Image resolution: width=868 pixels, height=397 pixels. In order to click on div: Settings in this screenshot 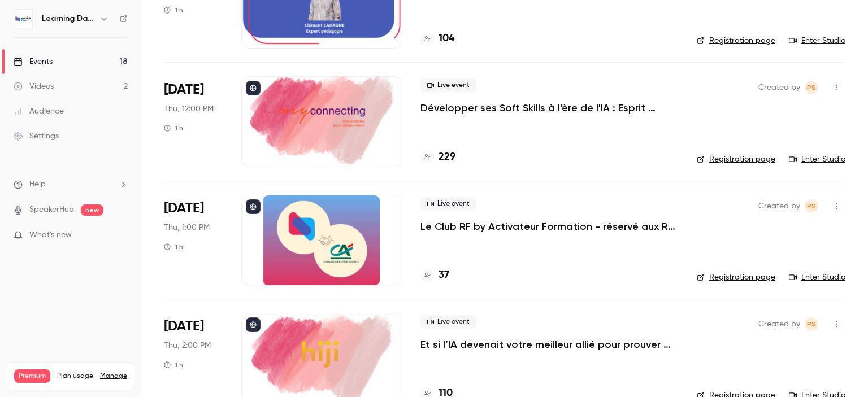, I will do `click(36, 136)`.